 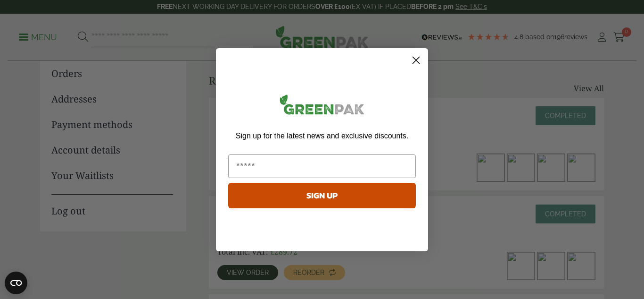 I want to click on span: Sign up for the latest news and exclusive discounts., so click(x=322, y=135).